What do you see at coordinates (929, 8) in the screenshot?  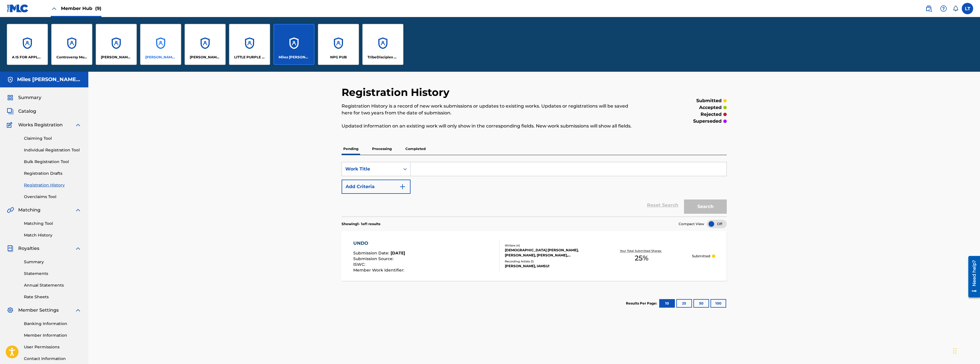 I see `img: search` at bounding box center [929, 8].